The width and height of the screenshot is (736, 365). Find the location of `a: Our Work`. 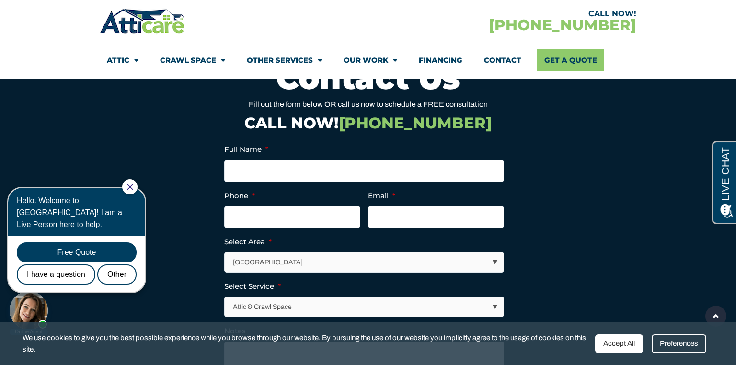

a: Our Work is located at coordinates (371, 60).